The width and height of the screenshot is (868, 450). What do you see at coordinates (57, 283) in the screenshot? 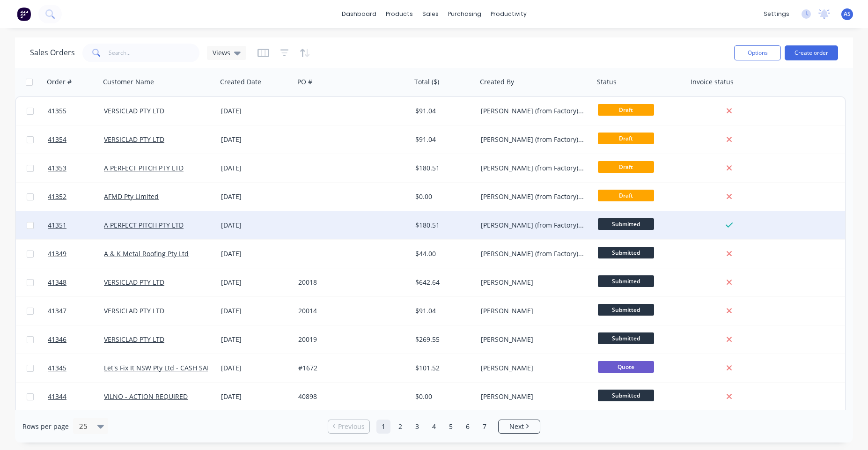
I see `span: 41348` at bounding box center [57, 283].